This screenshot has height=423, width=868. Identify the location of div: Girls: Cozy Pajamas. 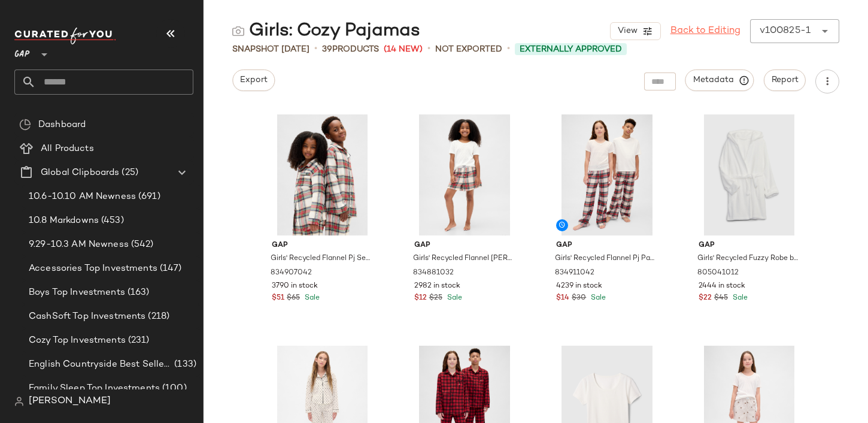
(326, 31).